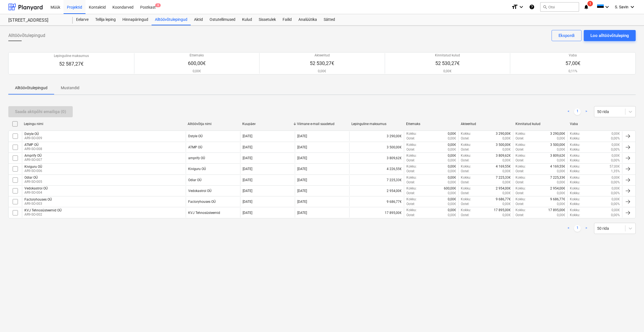  What do you see at coordinates (33, 155) in the screenshot?
I see `div: Amprify OÜ` at bounding box center [33, 155].